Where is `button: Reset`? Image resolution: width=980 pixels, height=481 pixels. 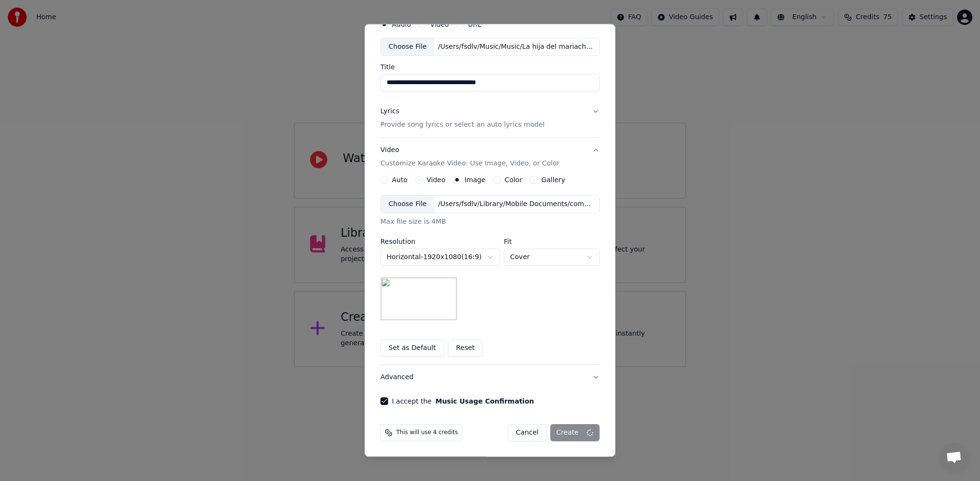
button: Reset is located at coordinates (465, 348).